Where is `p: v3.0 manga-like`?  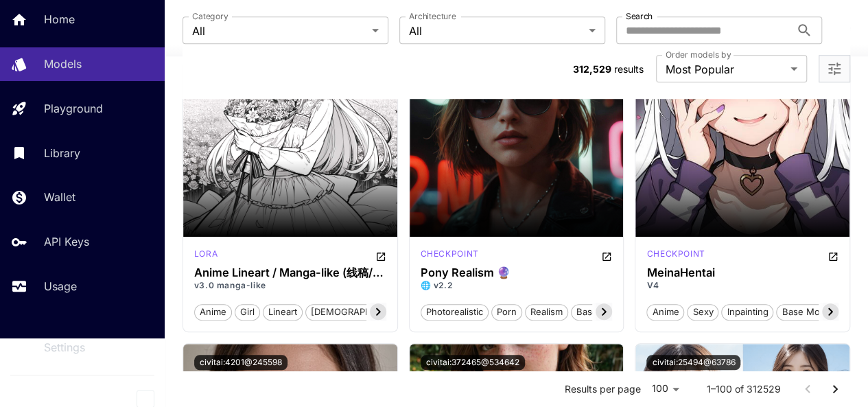
p: v3.0 manga-like is located at coordinates (290, 285).